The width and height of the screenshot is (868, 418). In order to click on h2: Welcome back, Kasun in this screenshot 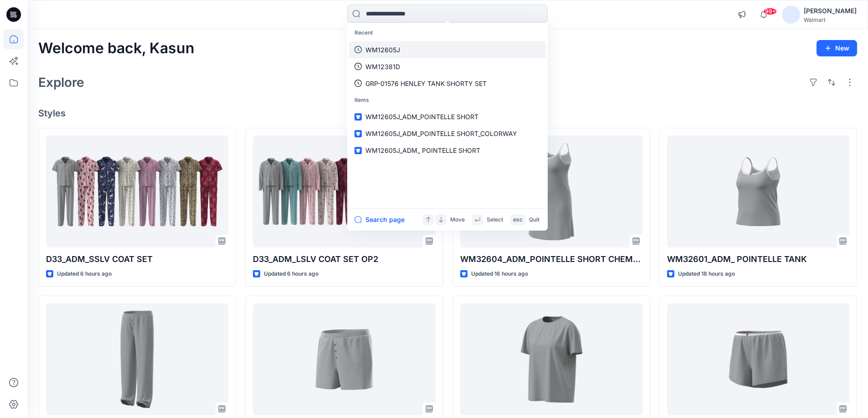, I will do `click(116, 49)`.